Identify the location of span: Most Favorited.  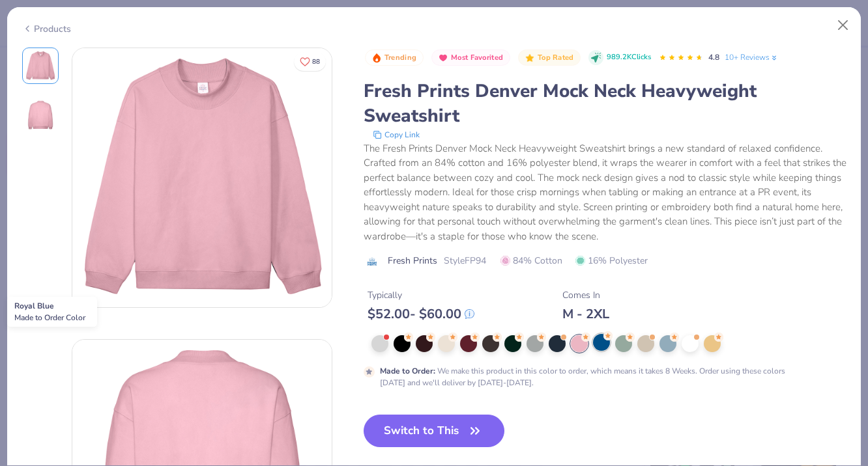
(477, 57).